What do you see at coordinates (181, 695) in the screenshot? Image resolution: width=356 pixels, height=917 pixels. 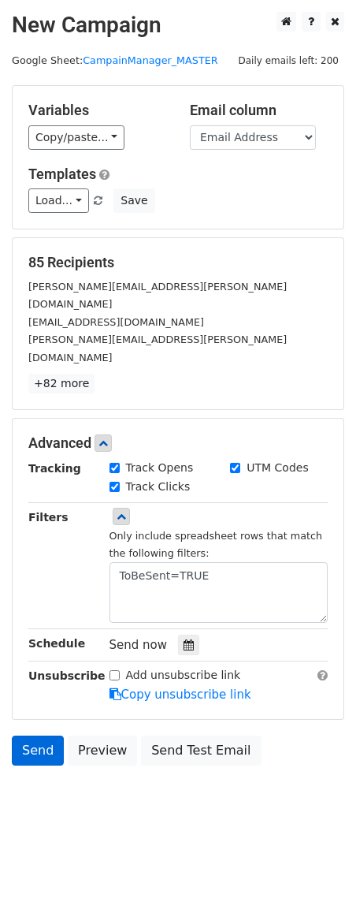 I see `a: Copy unsubscribe link` at bounding box center [181, 695].